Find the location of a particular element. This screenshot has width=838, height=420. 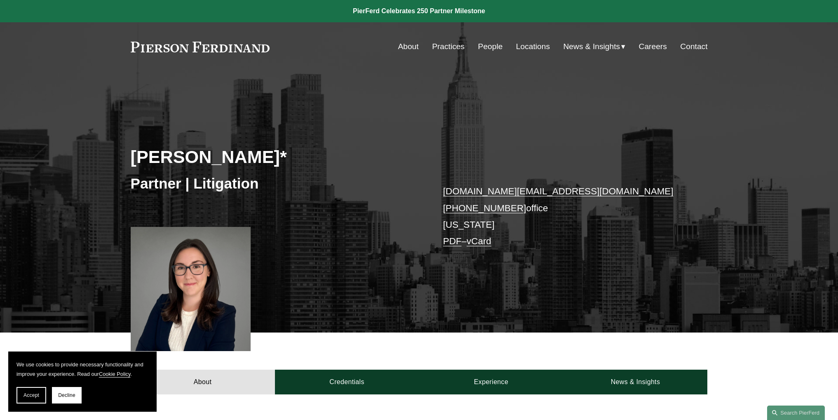

h3: Partner | Litigation is located at coordinates (275, 184).